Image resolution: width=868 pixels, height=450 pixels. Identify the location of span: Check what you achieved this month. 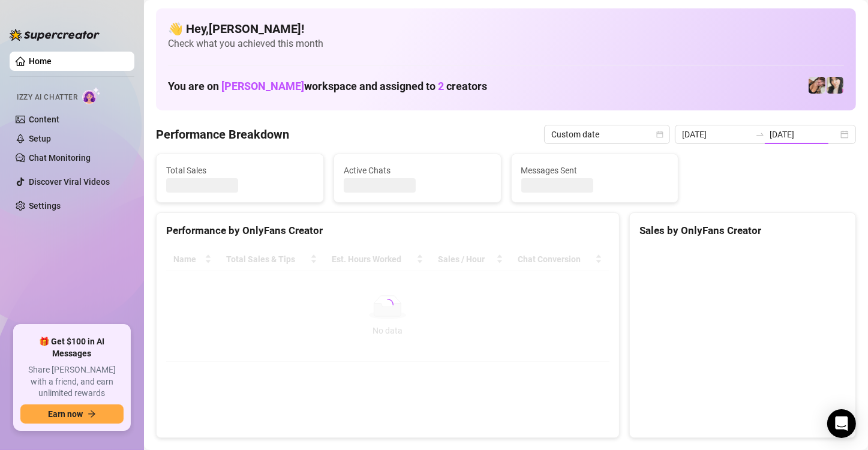
(506, 43).